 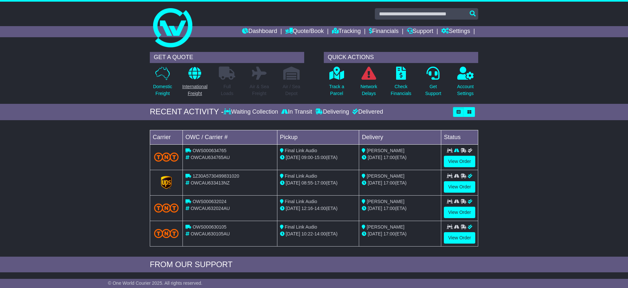 What do you see at coordinates (433, 83) in the screenshot?
I see `a: GetSupport` at bounding box center [433, 83].